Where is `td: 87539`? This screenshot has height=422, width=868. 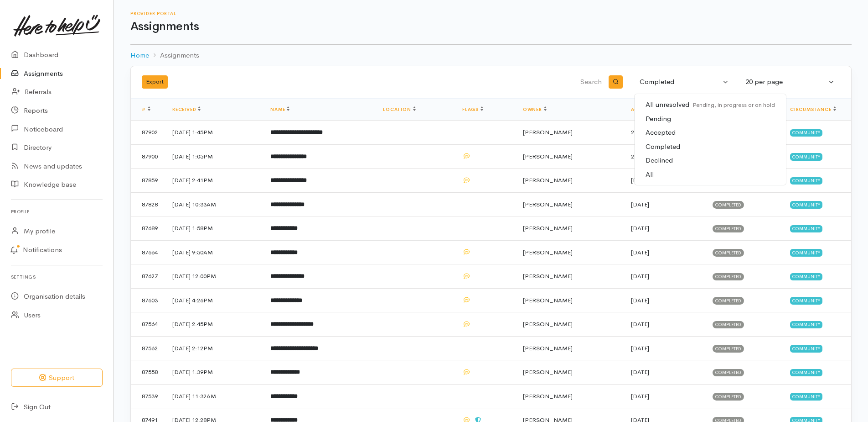 td: 87539 is located at coordinates (148, 396).